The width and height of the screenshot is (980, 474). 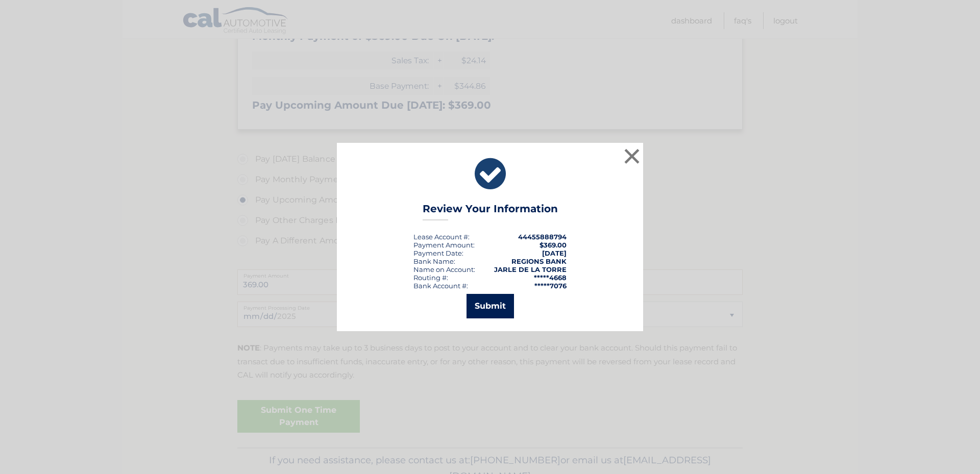 What do you see at coordinates (444, 245) in the screenshot?
I see `div: Payment Amount:` at bounding box center [444, 245].